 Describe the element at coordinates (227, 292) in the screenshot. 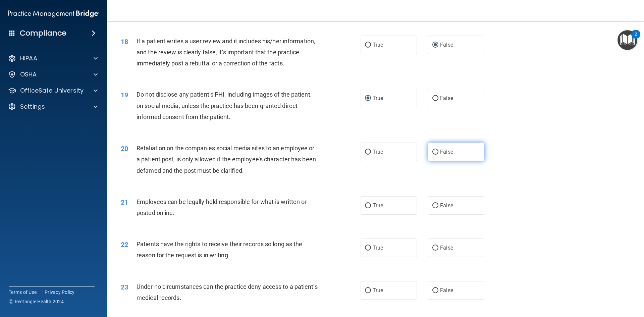

I see `span: Under no circumstances can the practice deny access to a patient’s medical records.` at that location.